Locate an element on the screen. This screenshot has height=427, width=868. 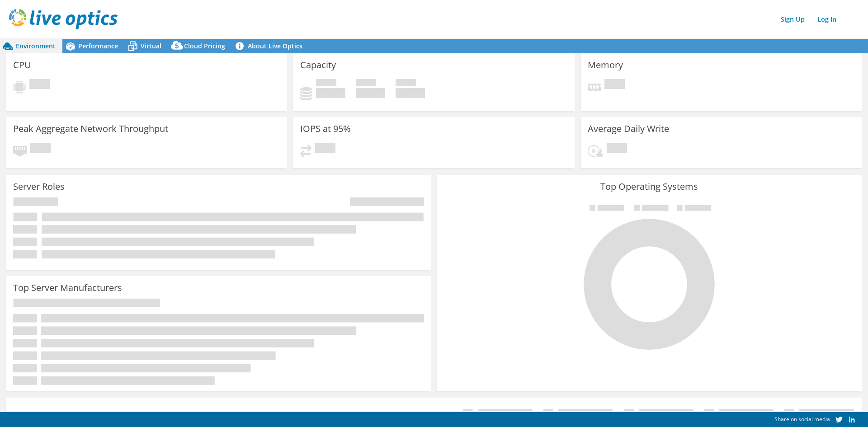
a: About Live Optics is located at coordinates (270, 46).